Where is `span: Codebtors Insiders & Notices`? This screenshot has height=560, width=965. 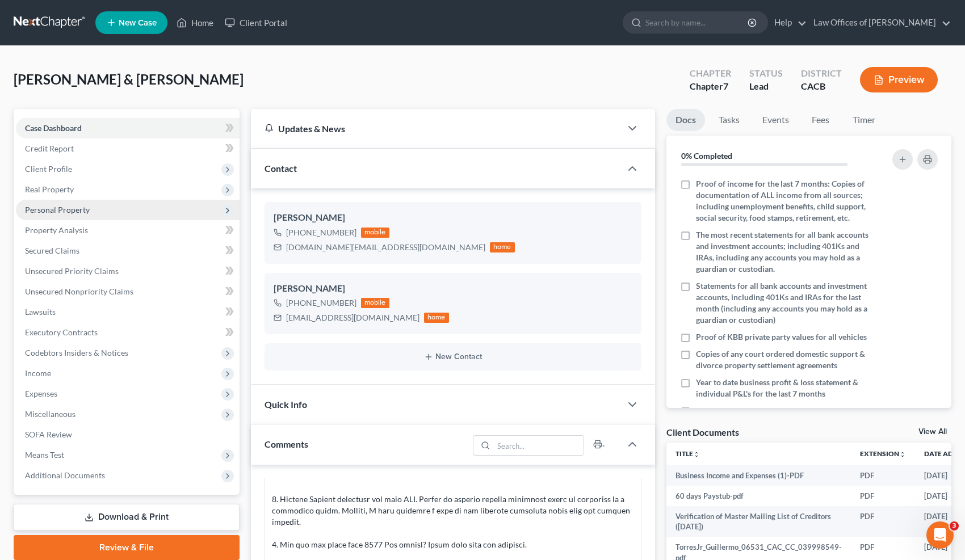 span: Codebtors Insiders & Notices is located at coordinates (76, 352).